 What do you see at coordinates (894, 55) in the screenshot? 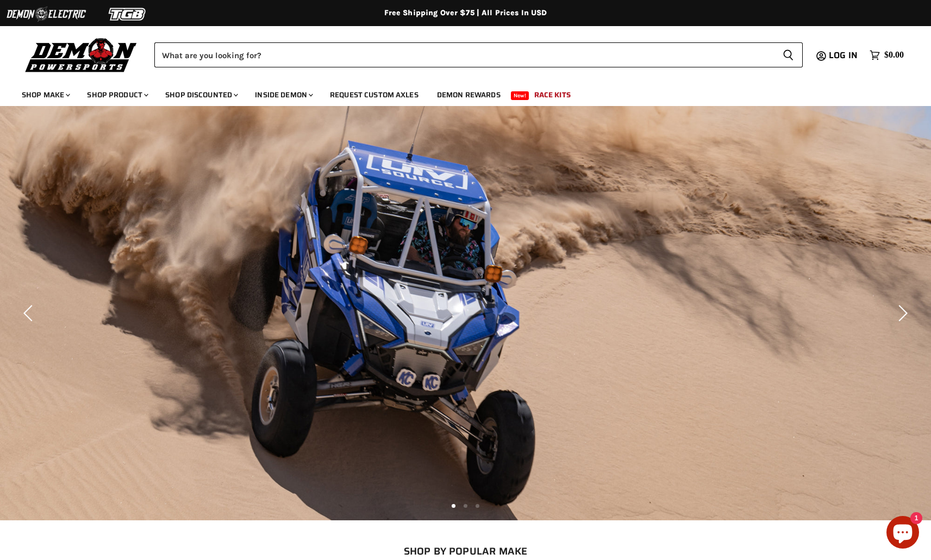
I see `span: $0.00` at bounding box center [894, 55].